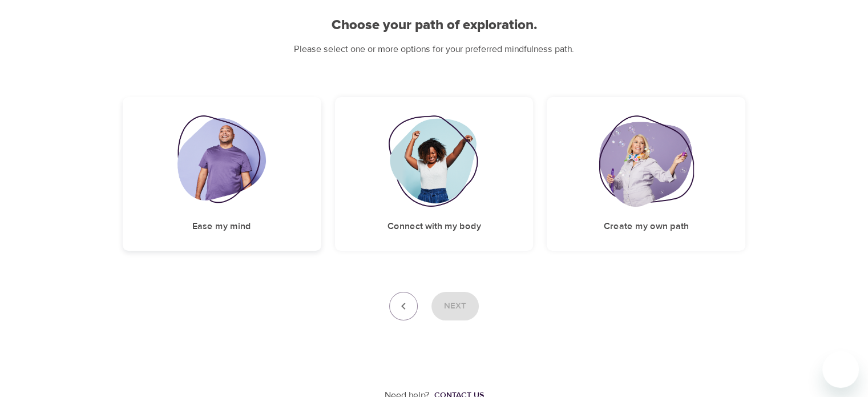  Describe the element at coordinates (222, 174) in the screenshot. I see `div: Ease my mindEase my mind` at that location.